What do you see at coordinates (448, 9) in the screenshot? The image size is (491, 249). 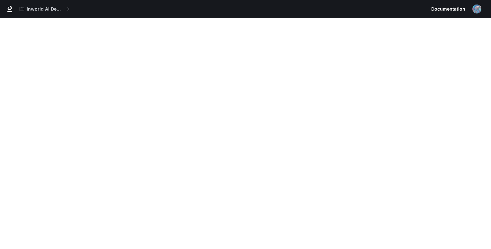 I see `span: Documentation` at bounding box center [448, 9].